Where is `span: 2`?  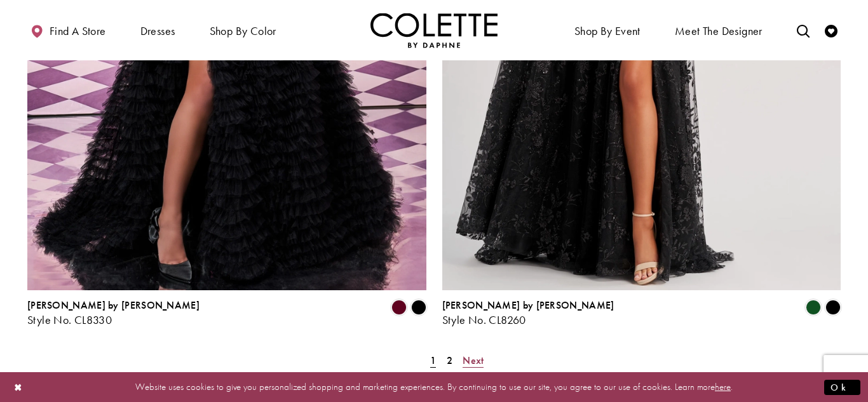
span: 2 is located at coordinates (449, 360).